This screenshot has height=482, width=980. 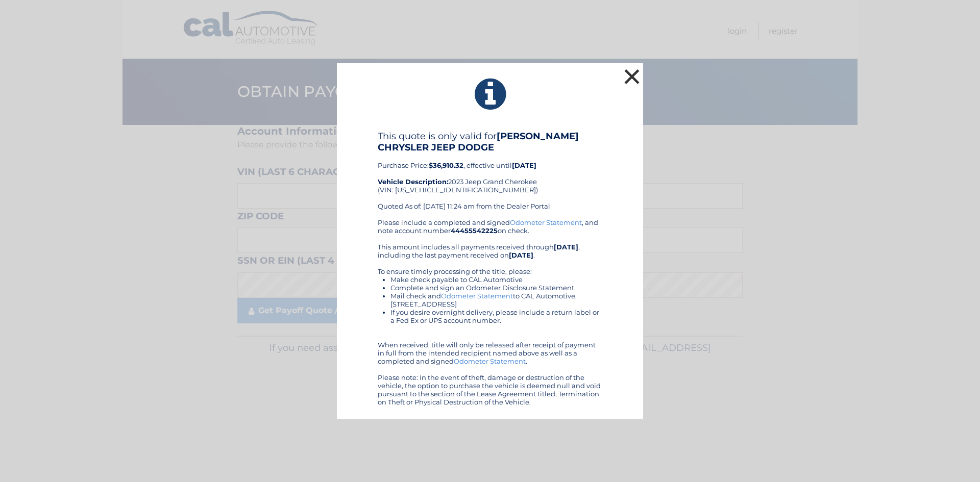 What do you see at coordinates (490, 142) in the screenshot?
I see `h4: This quote is only valid for` at bounding box center [490, 142].